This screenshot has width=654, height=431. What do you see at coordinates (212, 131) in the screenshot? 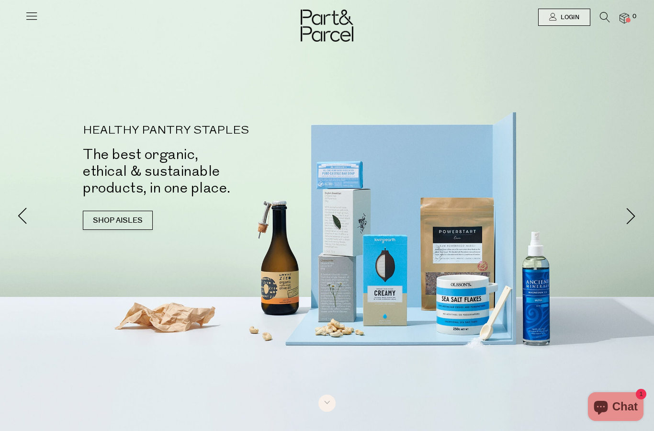
I see `p: HEALTHY PANTRY STAPLES` at bounding box center [212, 131].